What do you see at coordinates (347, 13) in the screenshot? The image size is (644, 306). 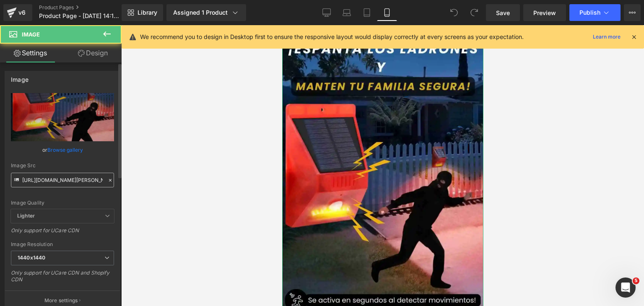 I see `a: Laptop` at bounding box center [347, 13].